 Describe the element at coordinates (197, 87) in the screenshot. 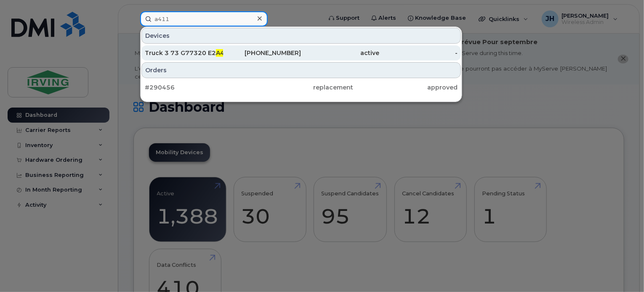

I see `div: #290456` at that location.